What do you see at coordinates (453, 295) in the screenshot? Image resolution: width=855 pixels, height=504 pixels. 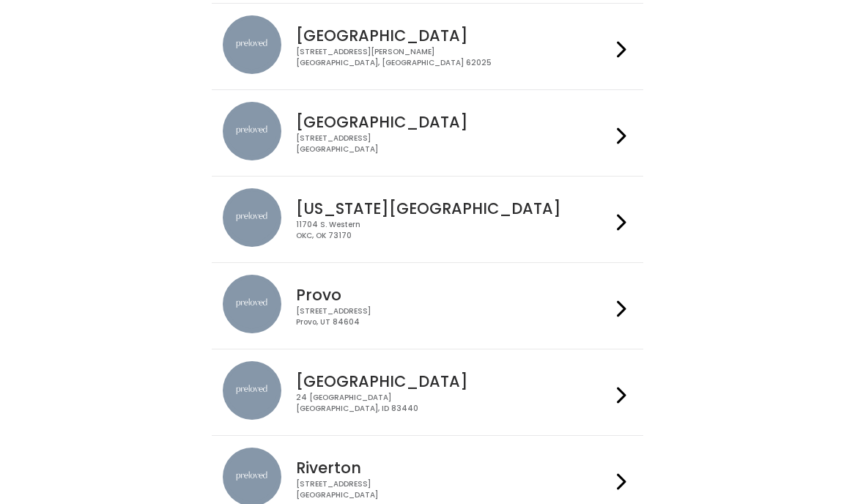 I see `h4: Provo` at bounding box center [453, 295].